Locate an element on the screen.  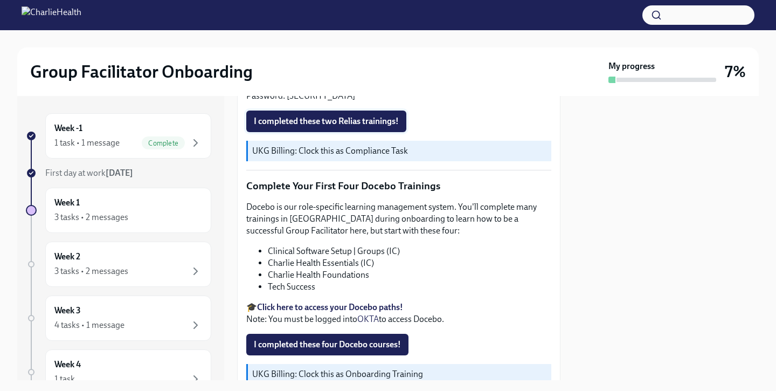
a: Week 34 tasks • 1 message is located at coordinates (119, 318).